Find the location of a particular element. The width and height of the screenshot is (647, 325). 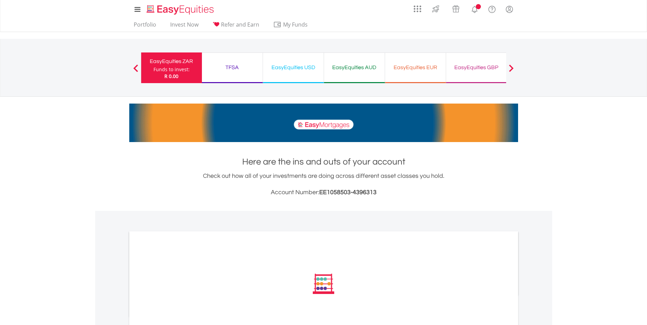

span: Refer and Earn is located at coordinates (240, 25).